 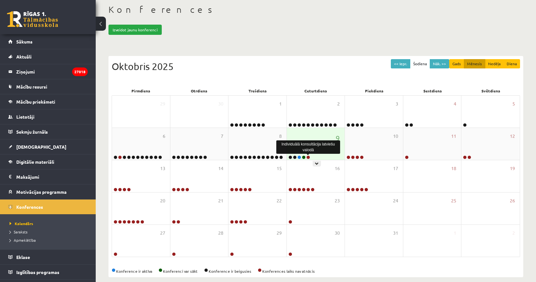 I want to click on span: 14, so click(x=221, y=168).